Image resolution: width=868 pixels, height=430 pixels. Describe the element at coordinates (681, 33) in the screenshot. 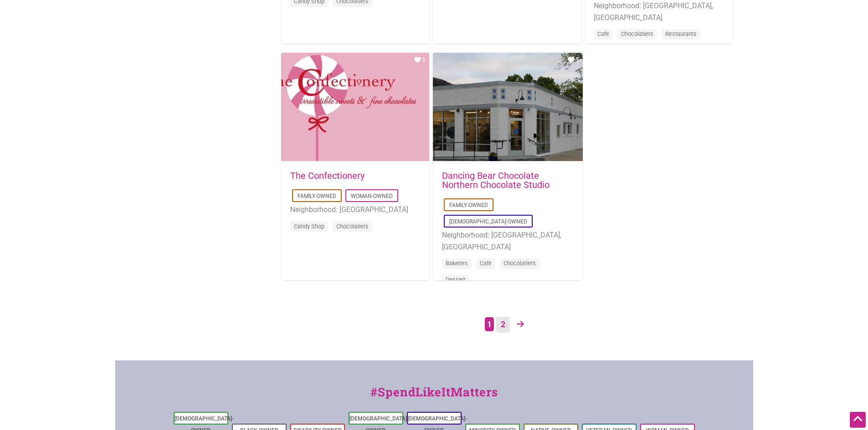

I see `a: Restaurants` at that location.